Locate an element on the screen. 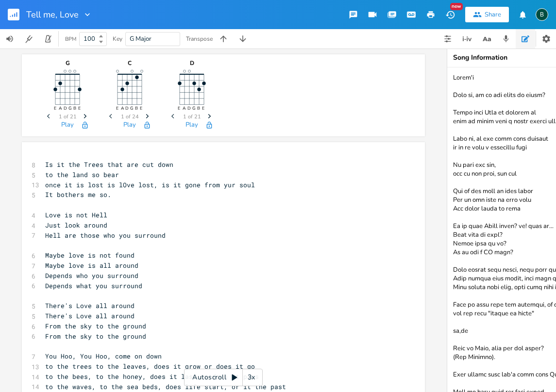 This screenshot has height=392, width=556. div: Transpose is located at coordinates (199, 39).